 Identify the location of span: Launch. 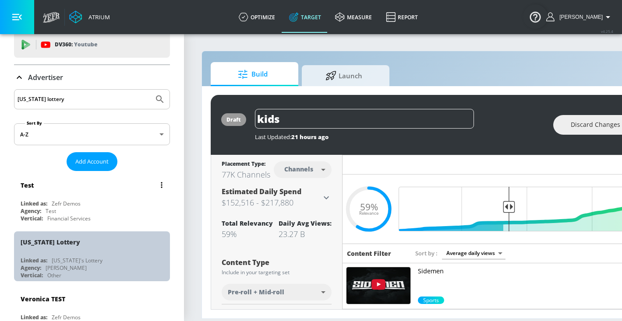
(344, 76).